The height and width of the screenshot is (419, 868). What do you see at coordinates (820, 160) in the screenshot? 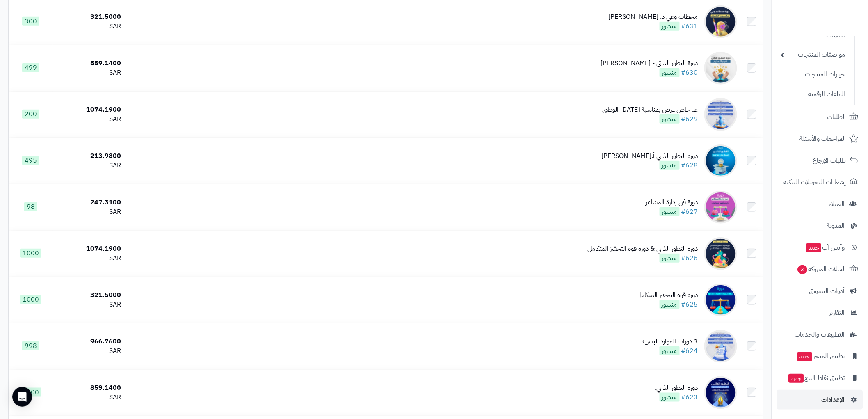
I see `a: طلبات الإرجاع` at bounding box center [820, 160].